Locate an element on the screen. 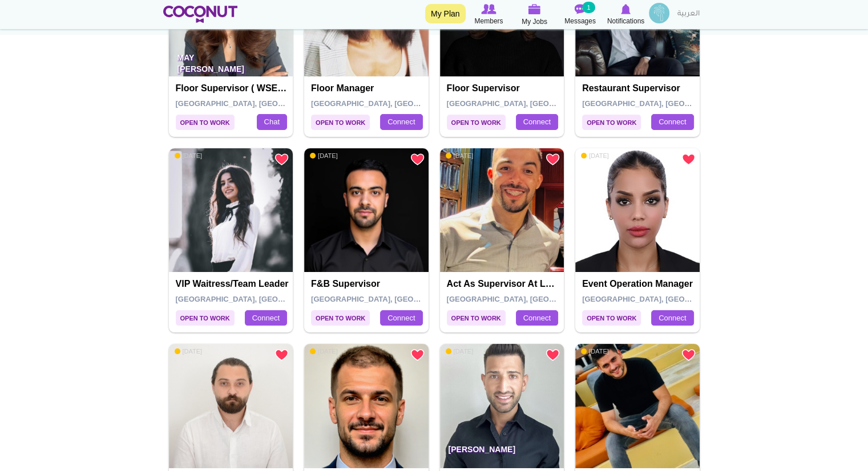 The image size is (868, 471). span: Notifications is located at coordinates (626, 21).